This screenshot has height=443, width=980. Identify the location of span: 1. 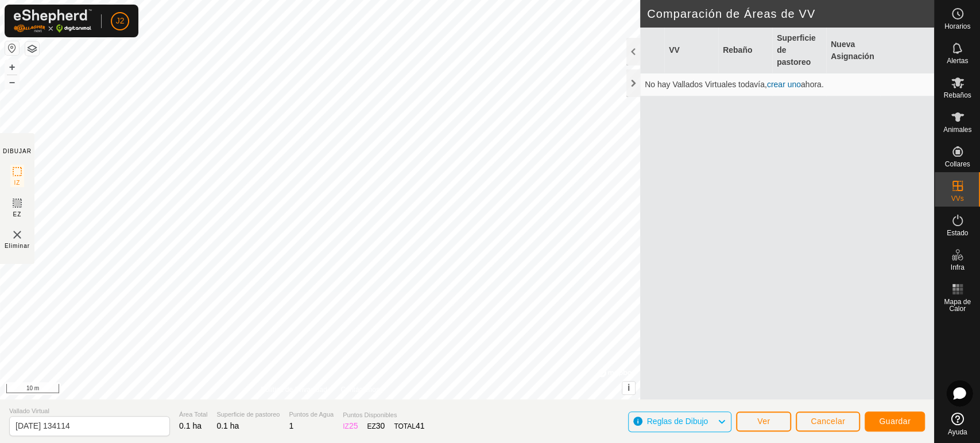
(291, 426).